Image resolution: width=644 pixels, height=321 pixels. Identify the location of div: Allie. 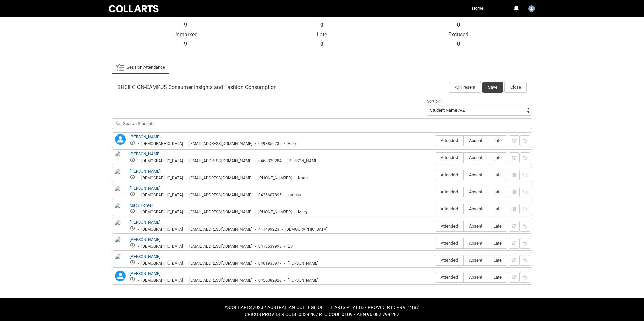
(292, 144).